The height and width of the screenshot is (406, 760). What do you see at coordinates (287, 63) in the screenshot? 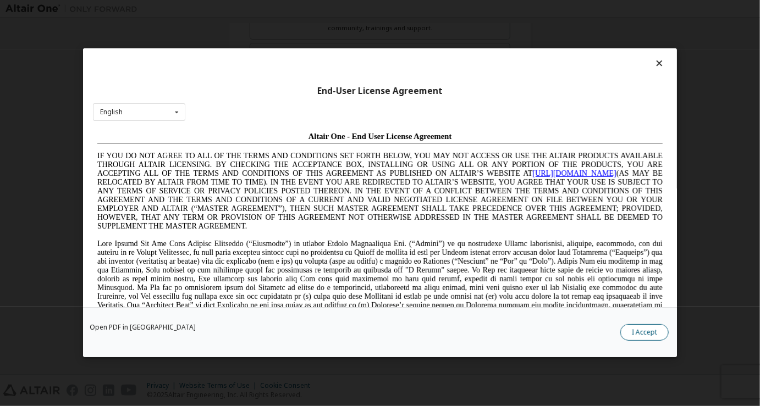
I see `span: IF YOU DO NOT AGREE TO ALL OF THE TERMS AND CONDITIONS SET FORTH BELOW, YOU MAY NOT ACCESS OR USE...` at bounding box center [287, 63].